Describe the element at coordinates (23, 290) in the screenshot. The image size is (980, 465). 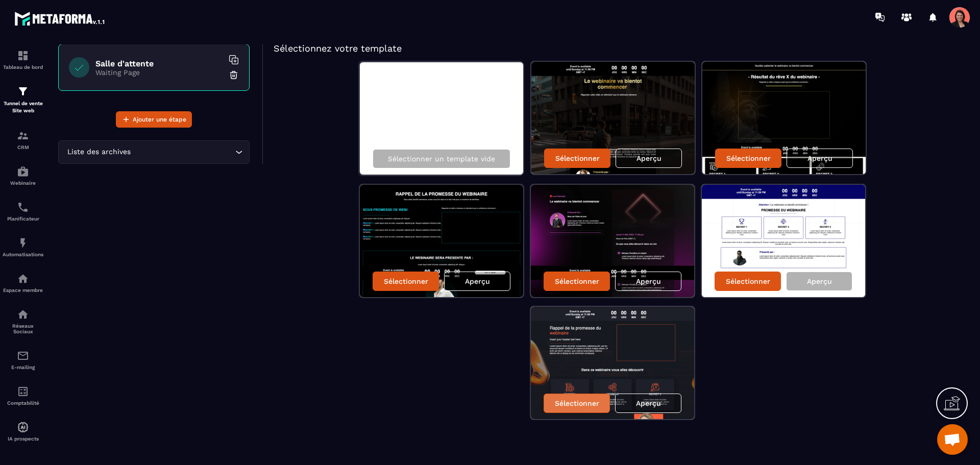
I see `p: Espace membre` at that location.